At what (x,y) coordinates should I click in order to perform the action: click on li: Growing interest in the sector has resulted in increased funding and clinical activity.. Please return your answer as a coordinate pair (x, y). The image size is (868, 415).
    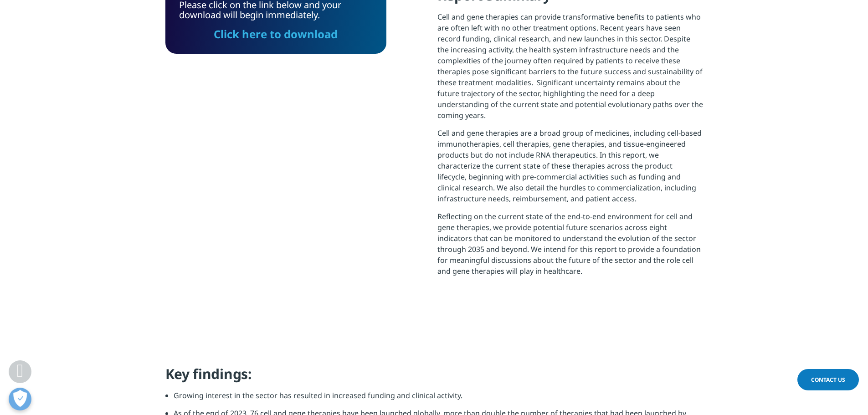
    Looking at the image, I should click on (438, 399).